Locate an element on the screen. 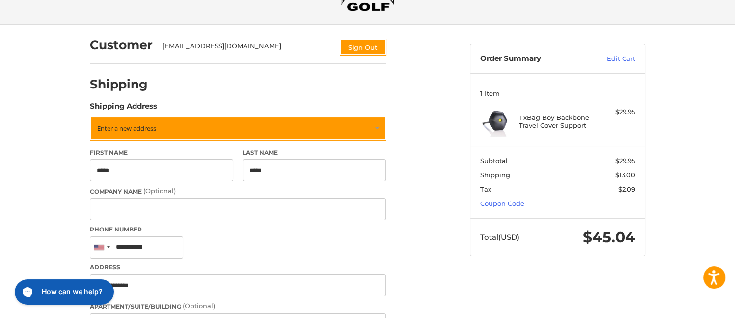 Image resolution: width=735 pixels, height=318 pixels. h4: 1 x Bag Boy Backbone Travel Cover Support is located at coordinates (556, 121).